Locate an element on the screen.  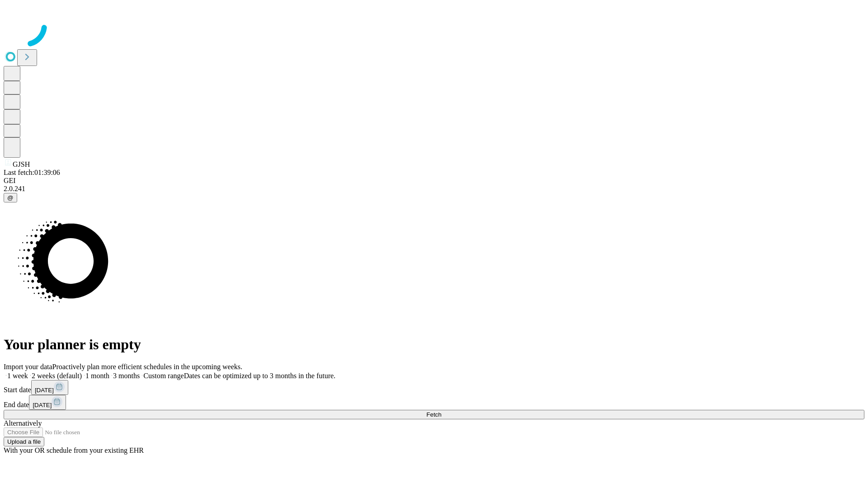
div: GEI is located at coordinates (434, 181).